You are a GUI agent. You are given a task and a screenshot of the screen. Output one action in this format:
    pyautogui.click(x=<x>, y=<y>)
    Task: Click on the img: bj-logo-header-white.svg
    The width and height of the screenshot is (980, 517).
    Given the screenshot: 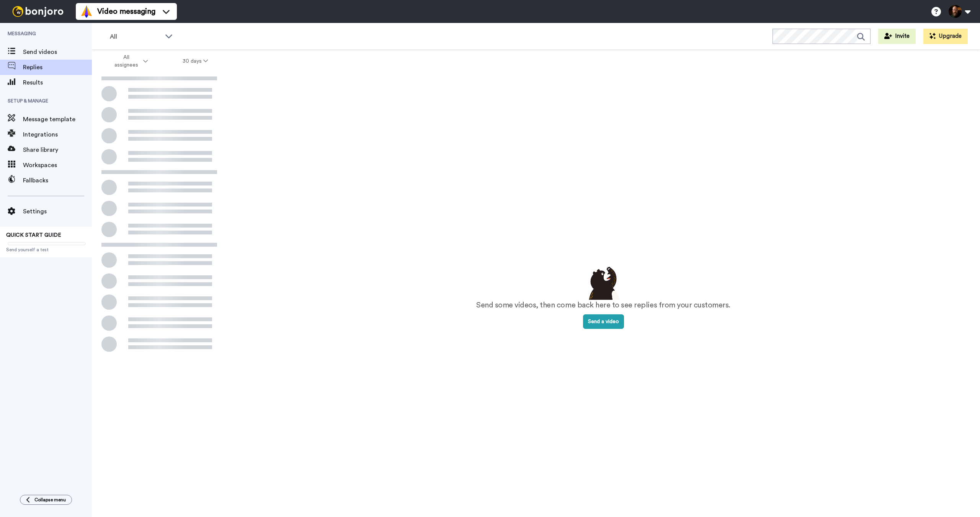 What is the action you would take?
    pyautogui.click(x=38, y=11)
    